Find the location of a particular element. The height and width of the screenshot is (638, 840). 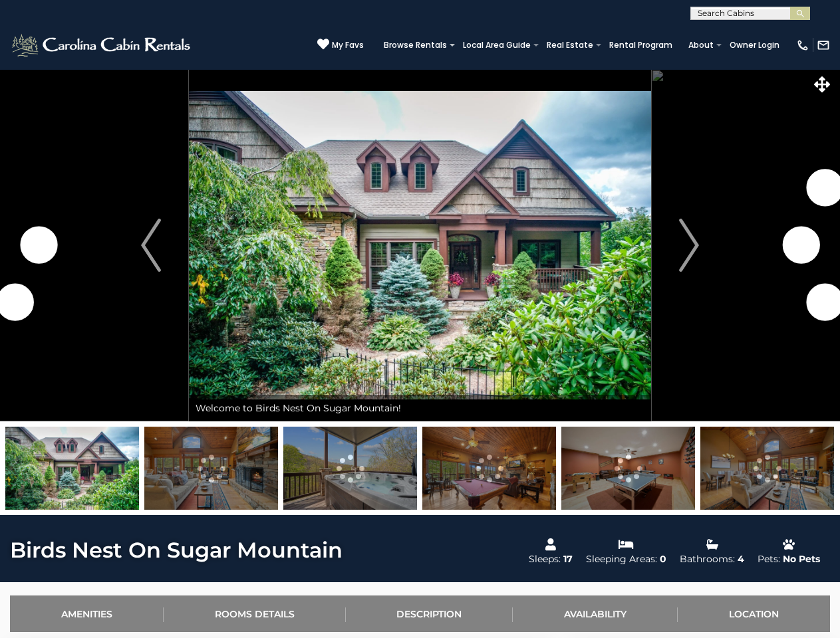

img: 168603370 is located at coordinates (489, 468).